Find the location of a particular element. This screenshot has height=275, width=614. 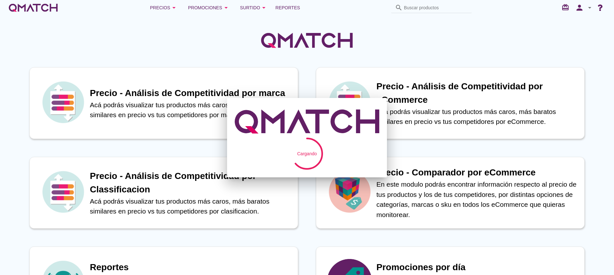

h1: Precio - Análisis de Competitividad por Classificacion is located at coordinates (191, 183).